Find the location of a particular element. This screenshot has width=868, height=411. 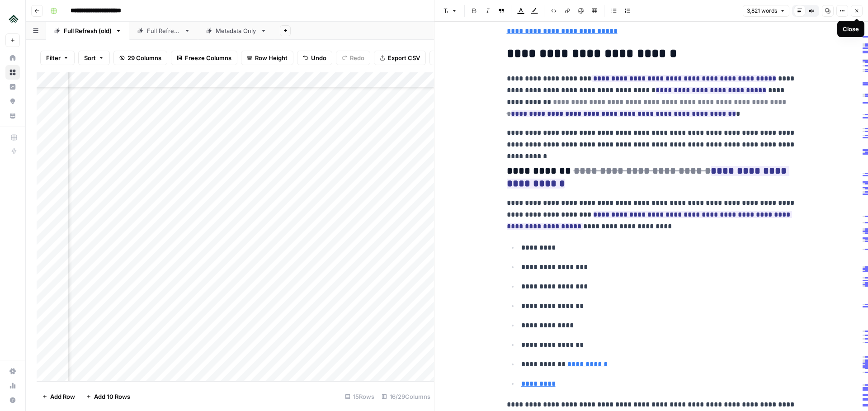

div: 15 Rows is located at coordinates (359, 397).